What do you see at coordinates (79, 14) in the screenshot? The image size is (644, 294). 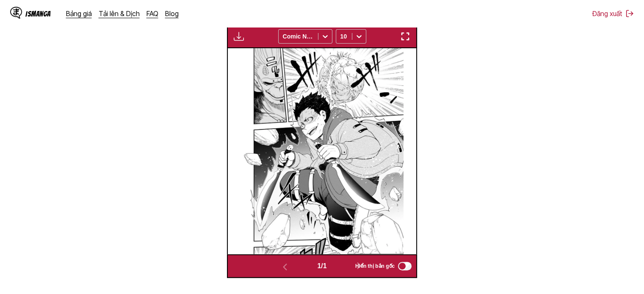 I see `a: Bảng giá` at bounding box center [79, 14].